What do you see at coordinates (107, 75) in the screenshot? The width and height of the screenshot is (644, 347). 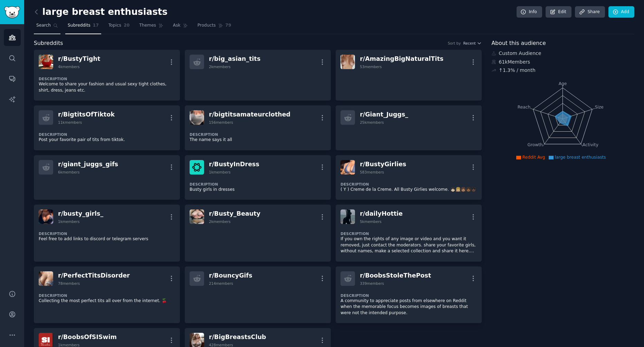 I see `a: BustyTightr/BustyTight4kmembersDescriptionWelcome to share your fashion and usual sexy tight clot...` at bounding box center [107, 75].